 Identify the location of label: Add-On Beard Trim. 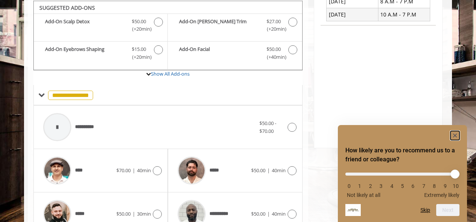
(234, 26).